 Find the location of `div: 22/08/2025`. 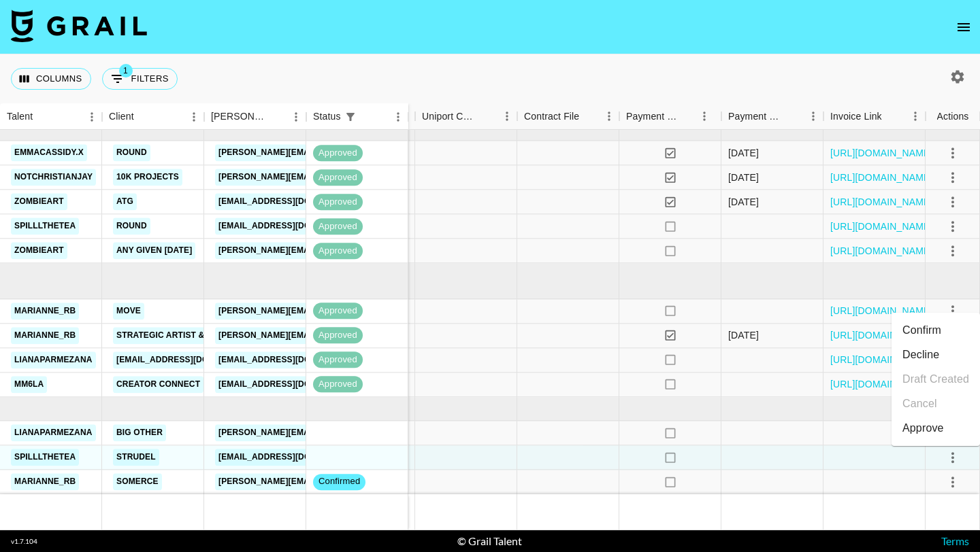

div: 22/08/2025 is located at coordinates (743, 178).